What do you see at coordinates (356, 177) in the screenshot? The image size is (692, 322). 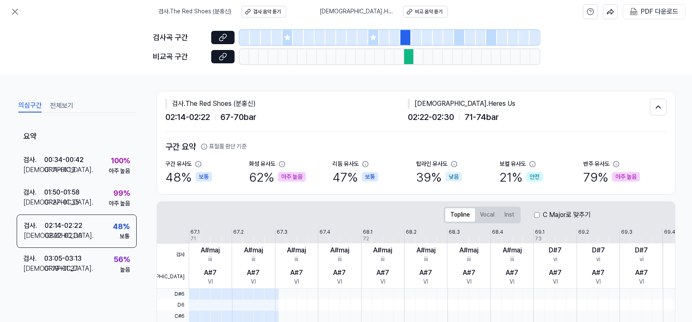 I see `div: 47 %` at bounding box center [356, 177].